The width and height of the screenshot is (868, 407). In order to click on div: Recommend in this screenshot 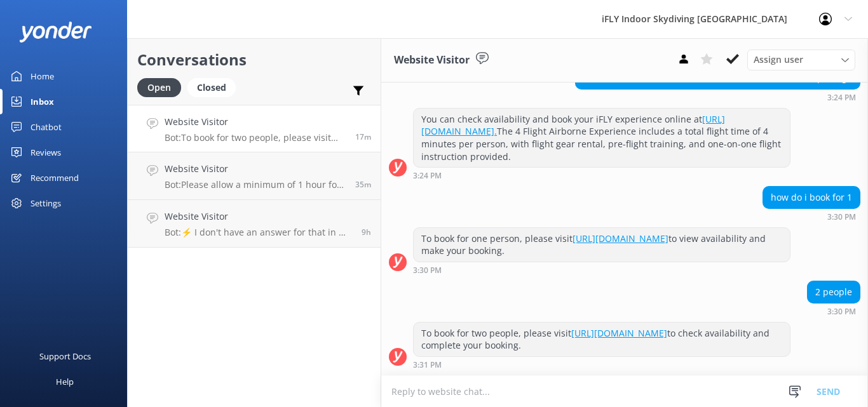, I will do `click(54, 178)`.